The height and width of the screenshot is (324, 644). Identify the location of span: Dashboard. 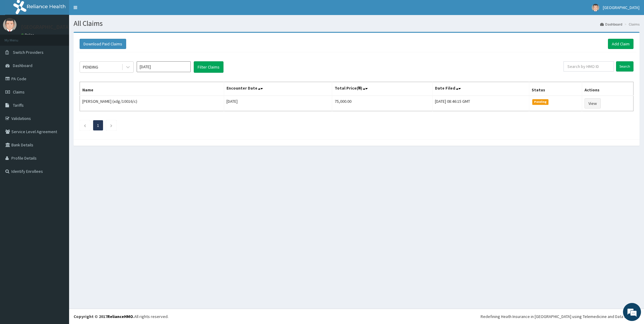
(22, 65).